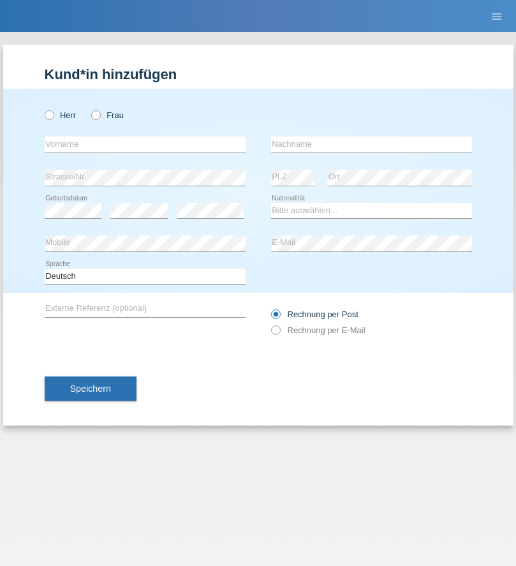 The image size is (516, 566). What do you see at coordinates (107, 115) in the screenshot?
I see `label: Frau` at bounding box center [107, 115].